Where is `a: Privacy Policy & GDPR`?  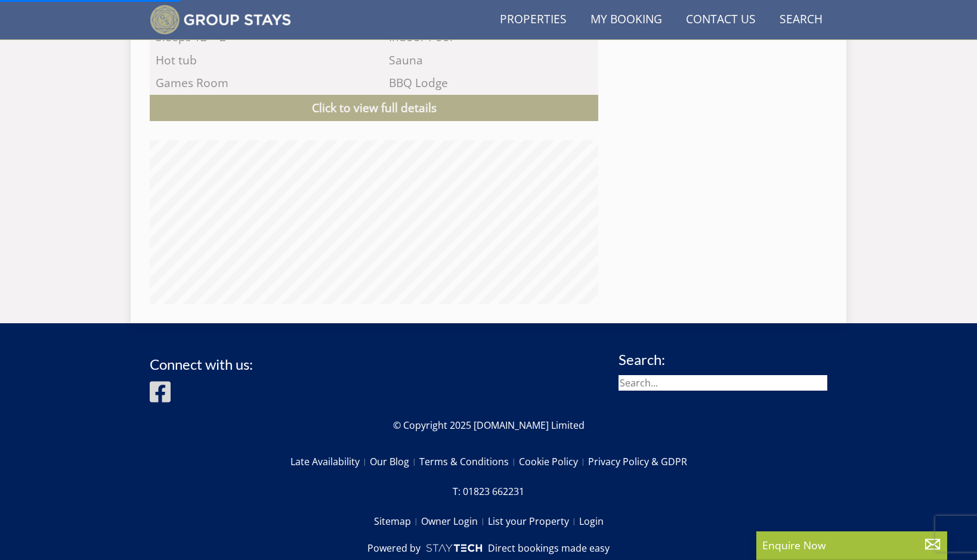
a: Privacy Policy & GDPR is located at coordinates (638, 461).